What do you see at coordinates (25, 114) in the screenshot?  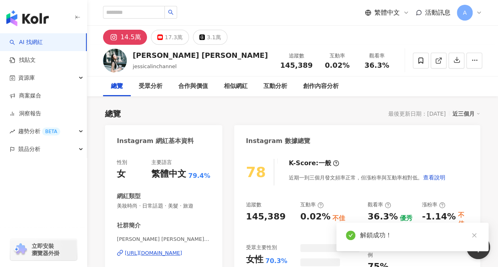 I see `a: 洞察報告` at bounding box center [25, 114].